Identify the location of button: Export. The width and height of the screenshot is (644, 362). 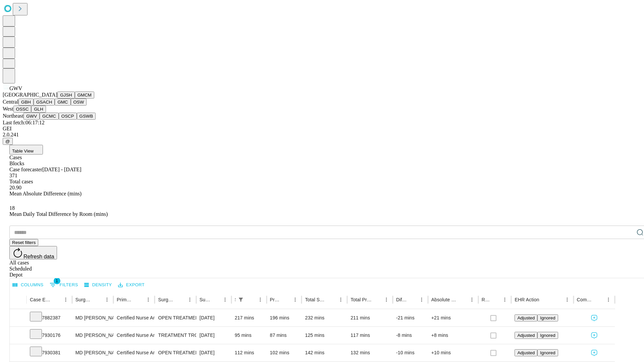
(131, 285).